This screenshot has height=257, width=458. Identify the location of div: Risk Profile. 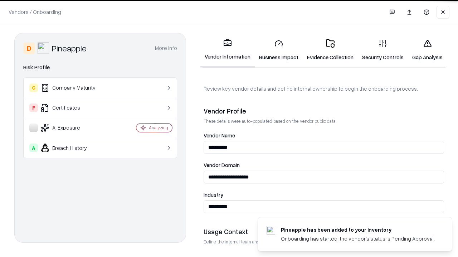
(100, 68).